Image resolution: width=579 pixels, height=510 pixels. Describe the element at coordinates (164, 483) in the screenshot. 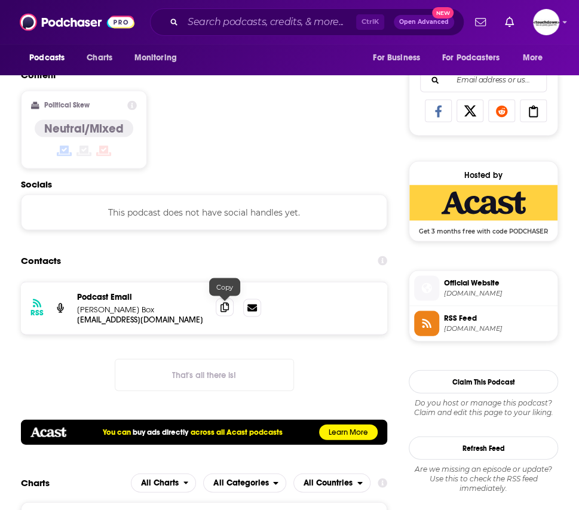

I see `h2: Platforms` at that location.